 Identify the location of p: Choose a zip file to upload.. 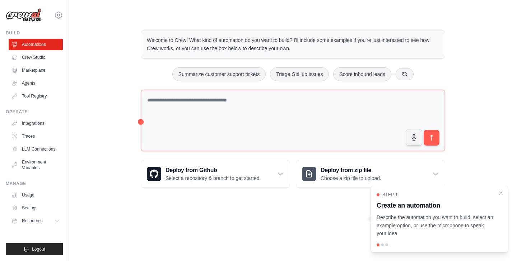
(351, 178).